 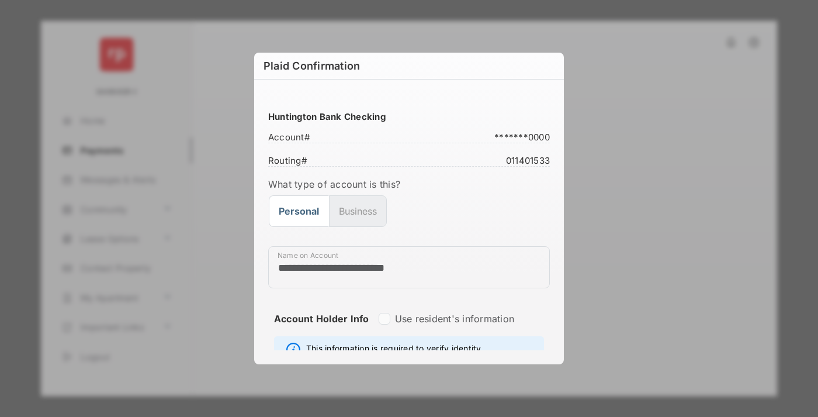 I want to click on h6: Plaid Confirmation, so click(x=409, y=66).